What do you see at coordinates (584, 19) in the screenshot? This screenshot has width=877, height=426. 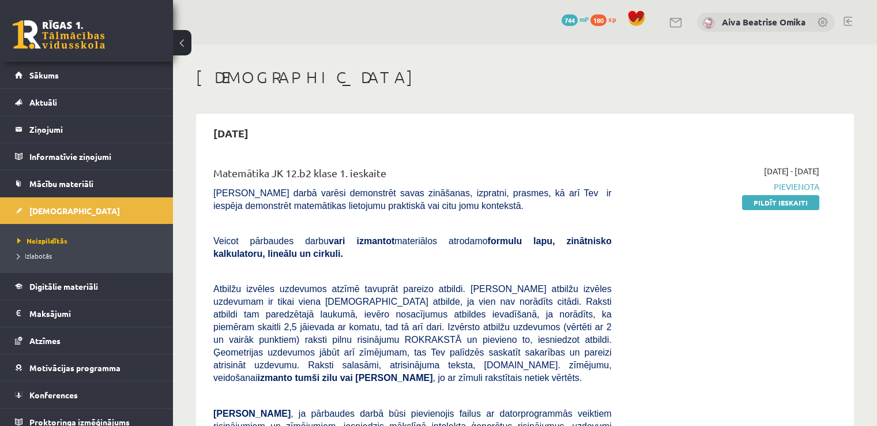 I see `span: mP` at bounding box center [584, 19].